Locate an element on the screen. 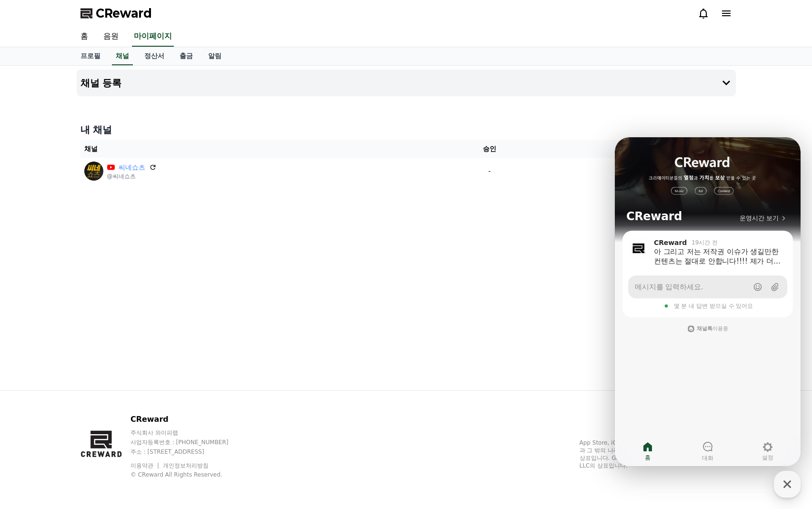 This screenshot has height=509, width=812. span: 메시지를 입력하세요. is located at coordinates (54, 150).